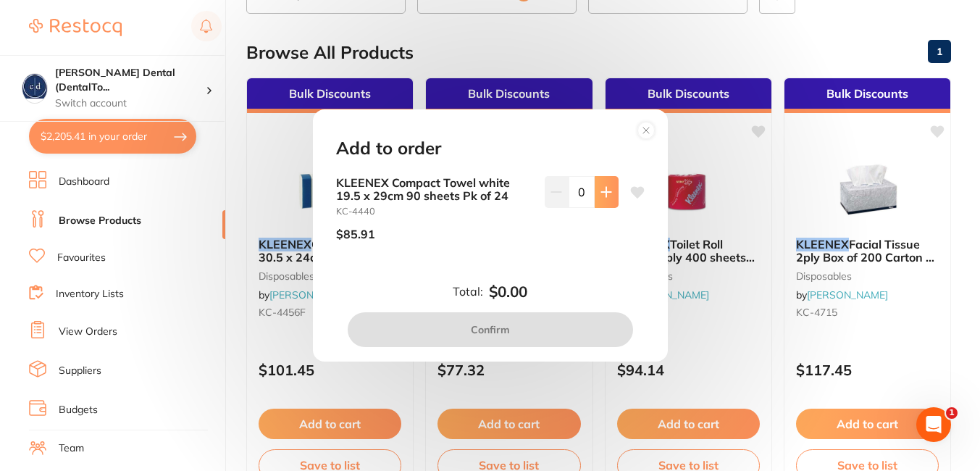 This screenshot has height=471, width=980. What do you see at coordinates (435, 189) in the screenshot?
I see `b: KLEENEX Compact Towel white 19.5 x 29cm 90 sheets Pk of 24` at bounding box center [435, 189].